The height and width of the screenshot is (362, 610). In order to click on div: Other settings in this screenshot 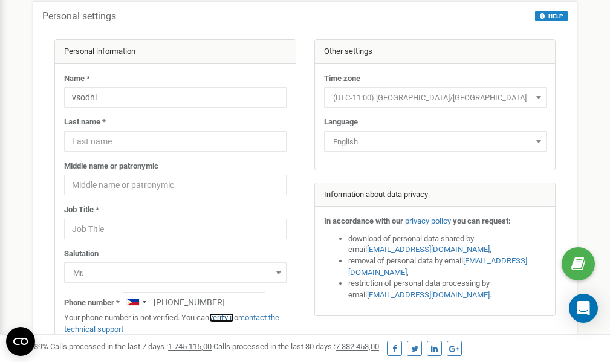, I will do `click(435, 52)`.